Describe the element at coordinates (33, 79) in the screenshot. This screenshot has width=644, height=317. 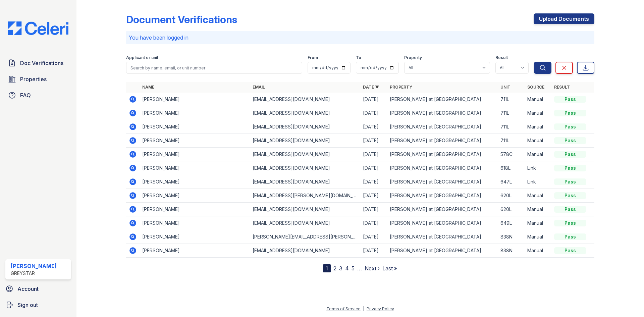
I see `span: Properties` at that location.